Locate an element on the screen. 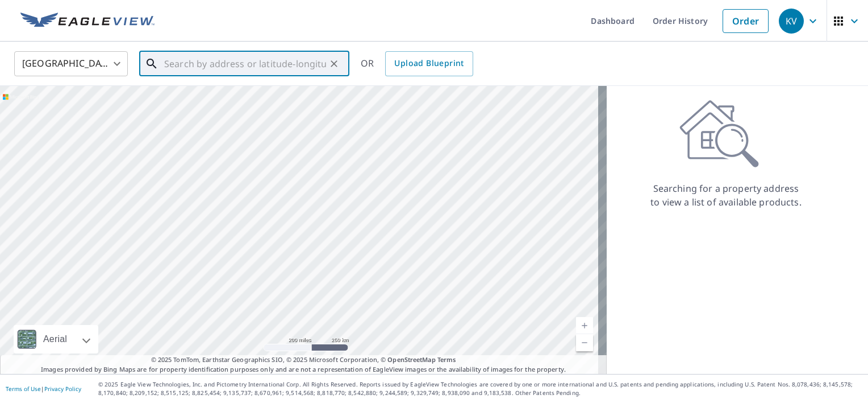  a: OpenStreetMap is located at coordinates (411, 359).